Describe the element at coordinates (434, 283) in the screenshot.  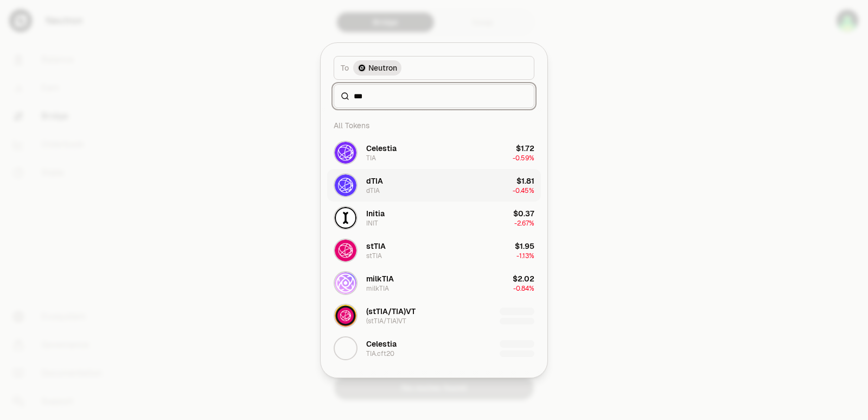
I see `button: milkTIA LogomilkTIAmilkTIA$2.02-0.84%` at that location.